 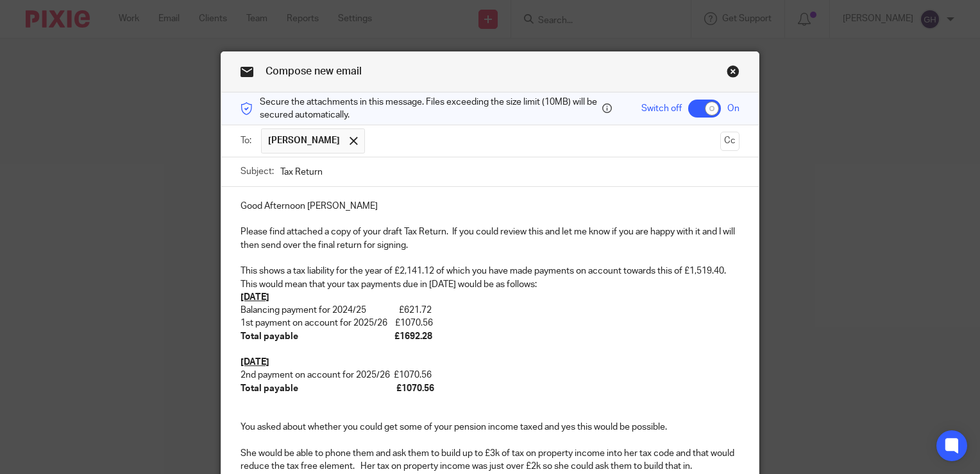 What do you see at coordinates (429, 109) in the screenshot?
I see `span: Secure the attachments in this message. Files exceeding the size limit (10MB) will be secured aut...` at bounding box center [429, 109].